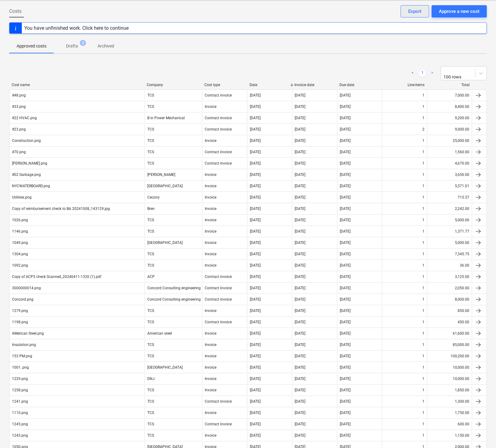 This screenshot has height=448, width=496. What do you see at coordinates (20, 424) in the screenshot?
I see `div: 1245.png` at bounding box center [20, 424].